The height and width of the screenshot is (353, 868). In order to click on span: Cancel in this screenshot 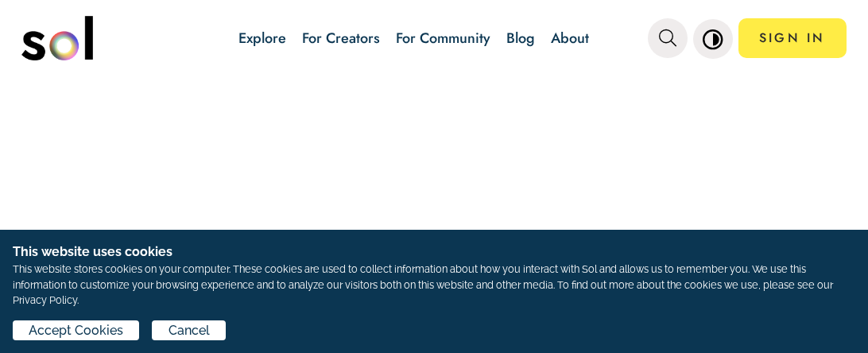, I will do `click(189, 331)`.